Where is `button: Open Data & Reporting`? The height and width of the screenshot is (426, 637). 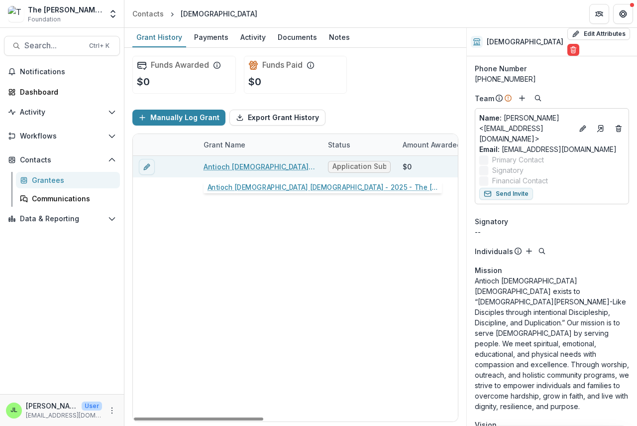
button: Open Data & Reporting is located at coordinates (62, 219).